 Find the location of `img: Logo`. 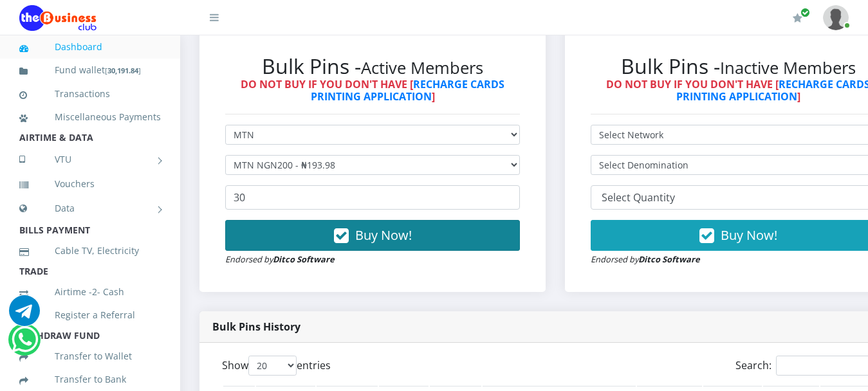

img: Logo is located at coordinates (58, 18).